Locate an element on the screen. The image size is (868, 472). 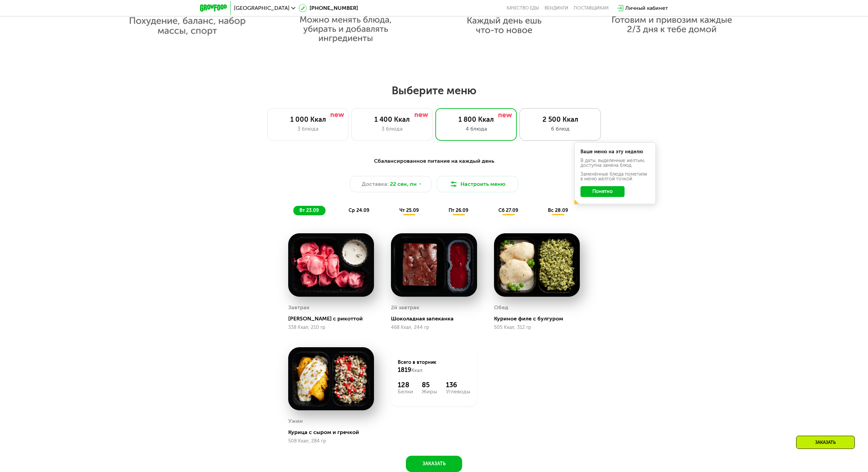
span: вт 23.09 is located at coordinates (309, 210).